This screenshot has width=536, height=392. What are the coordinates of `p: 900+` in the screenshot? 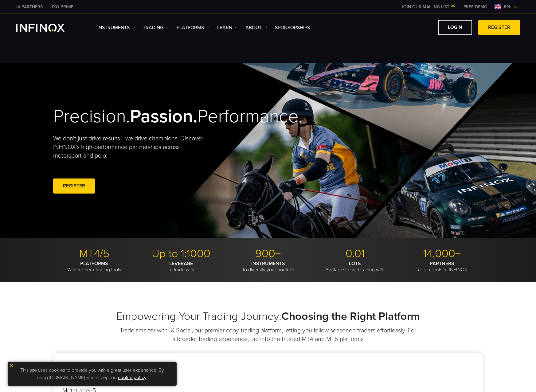 It's located at (268, 254).